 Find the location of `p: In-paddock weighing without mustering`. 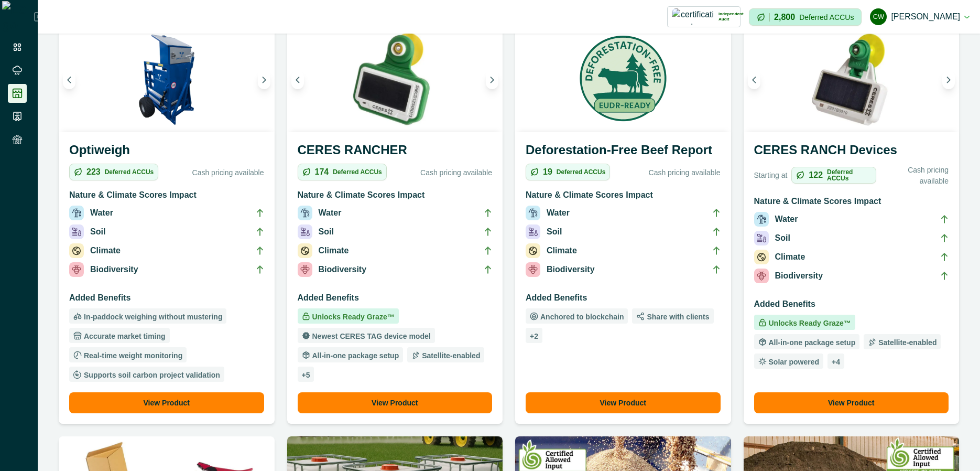

p: In-paddock weighing without mustering is located at coordinates (152, 317).